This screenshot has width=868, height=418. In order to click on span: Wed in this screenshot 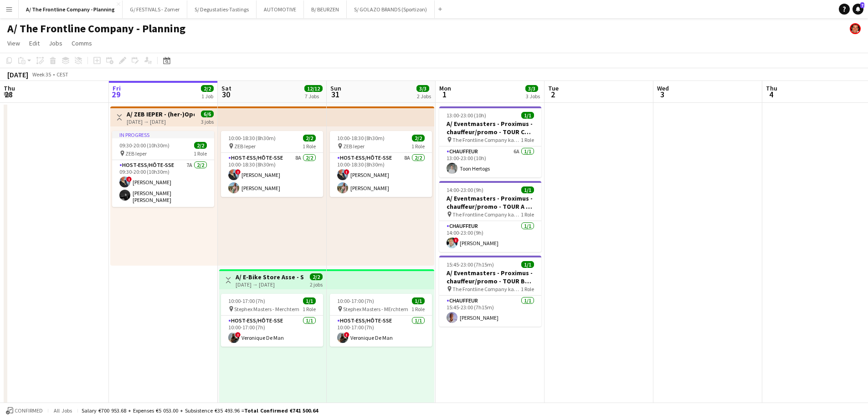, I will do `click(663, 88)`.